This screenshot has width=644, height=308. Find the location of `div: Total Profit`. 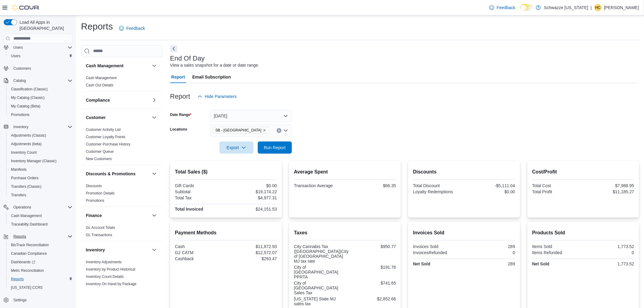

div: Total Profit is located at coordinates (557, 192).